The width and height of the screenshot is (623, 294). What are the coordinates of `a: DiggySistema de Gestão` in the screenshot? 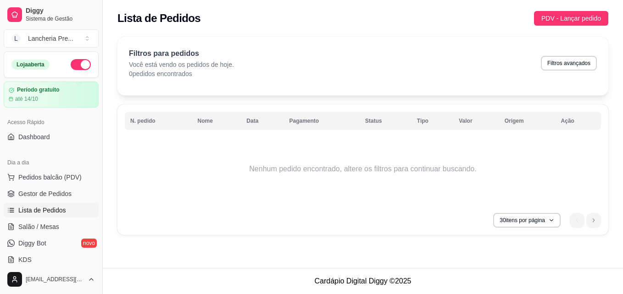 It's located at (51, 15).